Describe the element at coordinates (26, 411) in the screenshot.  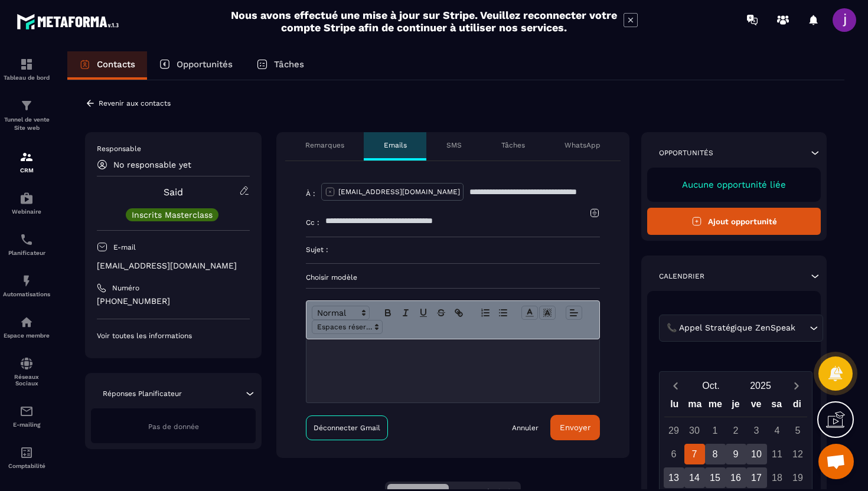
I see `img: email` at that location.